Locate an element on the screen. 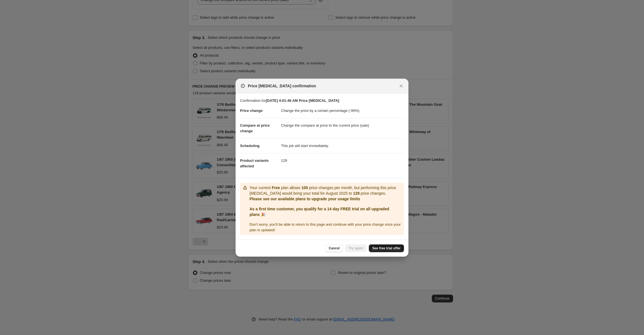 This screenshot has height=335, width=644. span: Price change is located at coordinates (251, 110).